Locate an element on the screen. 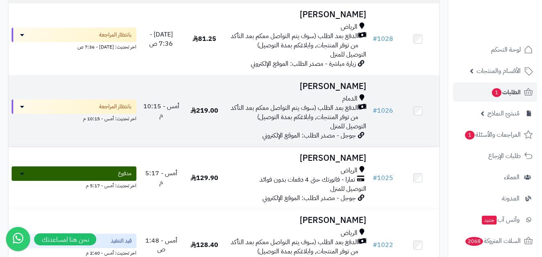 This screenshot has height=257, width=542. span: مدفوع is located at coordinates (125, 174).